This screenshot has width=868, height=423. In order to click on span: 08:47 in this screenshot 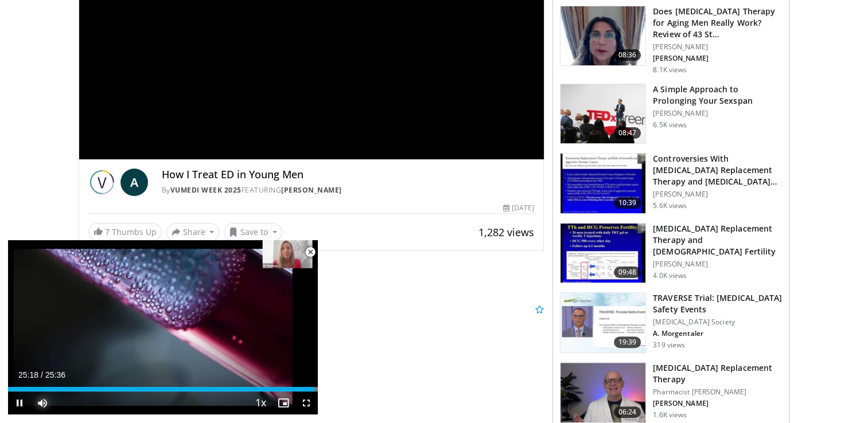, I will do `click(628, 133)`.